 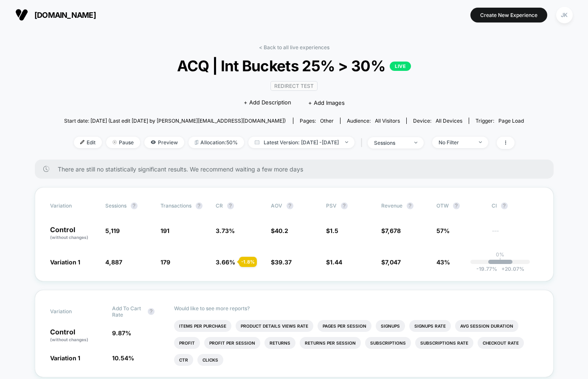 I want to click on div: Trigger:, so click(x=500, y=121).